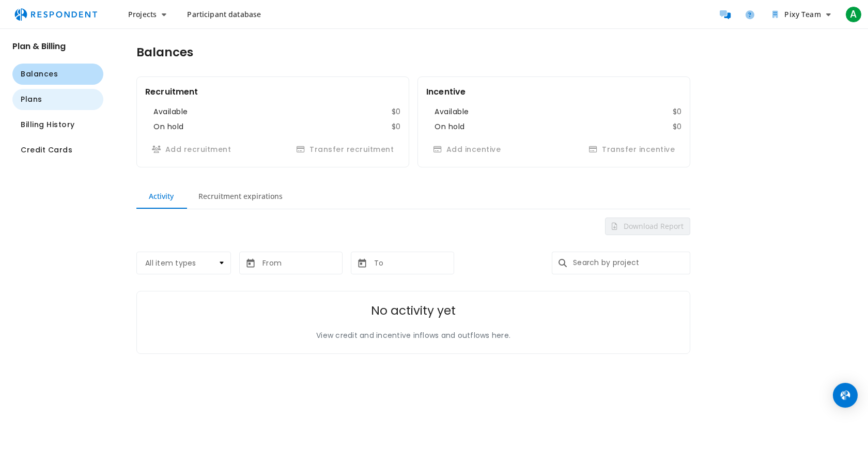 The width and height of the screenshot is (868, 449). What do you see at coordinates (802, 14) in the screenshot?
I see `span: Pixy Team` at bounding box center [802, 14].